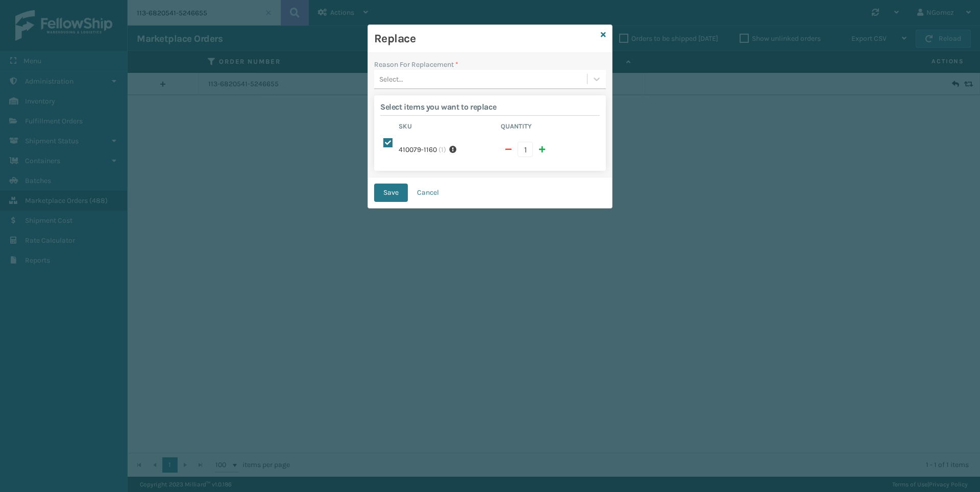 The width and height of the screenshot is (980, 492). What do you see at coordinates (391, 79) in the screenshot?
I see `div: Select...` at bounding box center [391, 79].